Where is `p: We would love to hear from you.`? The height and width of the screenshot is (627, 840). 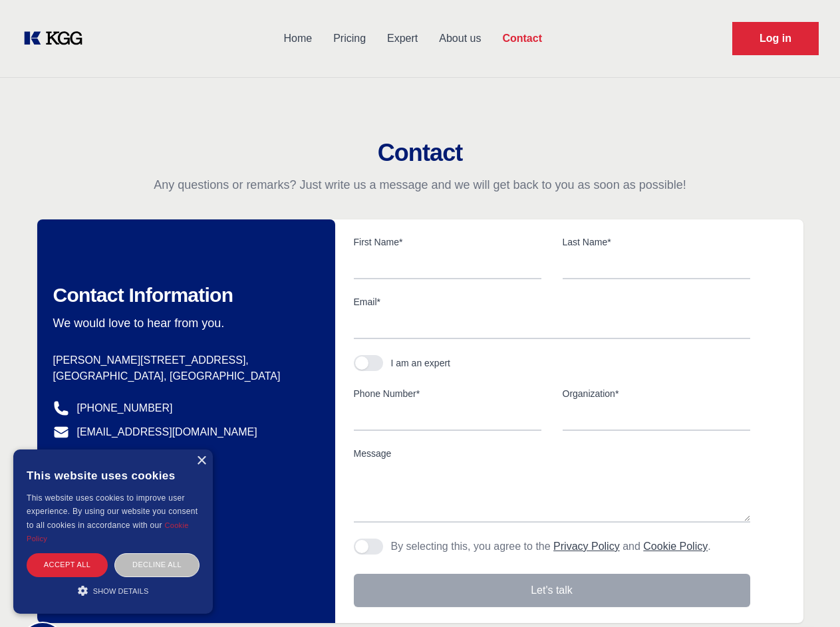 p: We would love to hear from you. is located at coordinates (184, 323).